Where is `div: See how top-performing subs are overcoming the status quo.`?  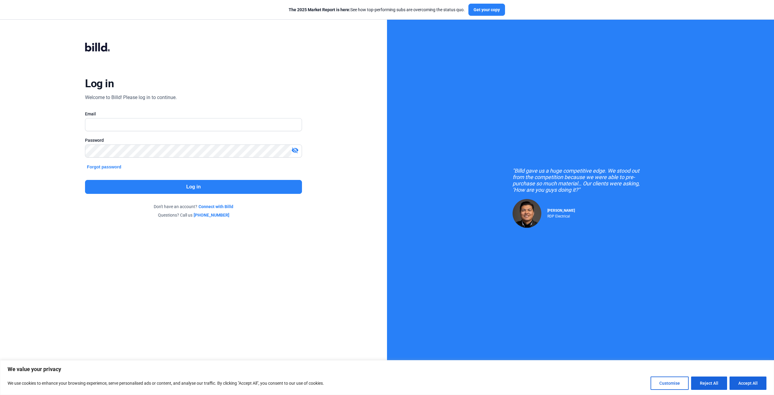
div: See how top-performing subs are overcoming the status quo. is located at coordinates (377, 10).